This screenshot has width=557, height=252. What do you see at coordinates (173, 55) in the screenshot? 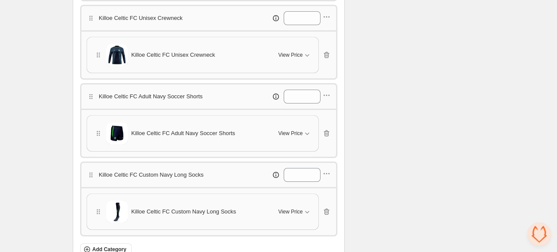
I see `span: Killoe Celtic FC Unisex Crewneck` at bounding box center [173, 55].